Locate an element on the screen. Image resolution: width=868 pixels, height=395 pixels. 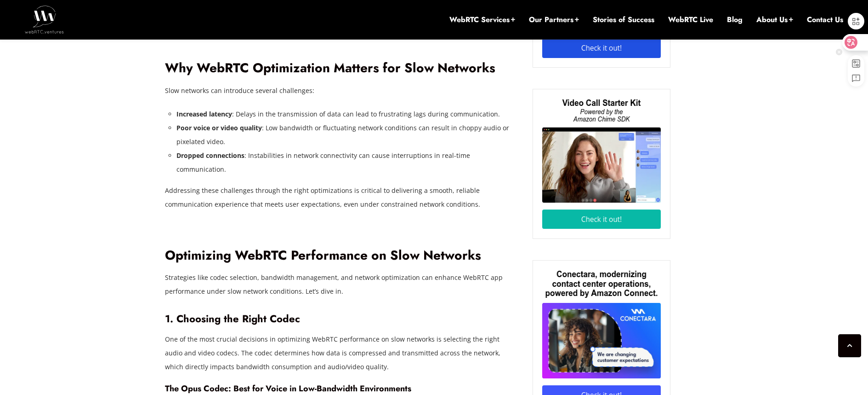
li: : Instabilities in network connectivity can cause interruptions in real-time communication. is located at coordinates (347, 162).